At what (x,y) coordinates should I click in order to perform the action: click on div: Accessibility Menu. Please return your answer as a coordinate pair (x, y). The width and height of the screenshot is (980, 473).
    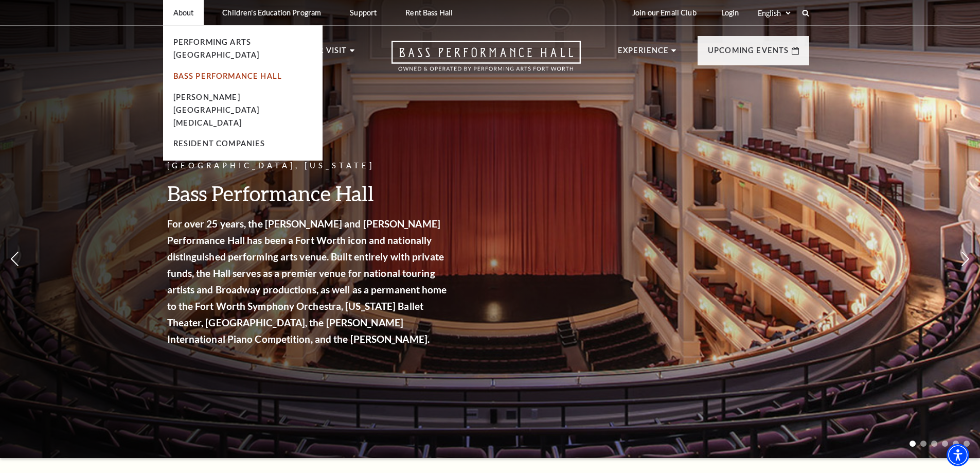
    Looking at the image, I should click on (957, 454).